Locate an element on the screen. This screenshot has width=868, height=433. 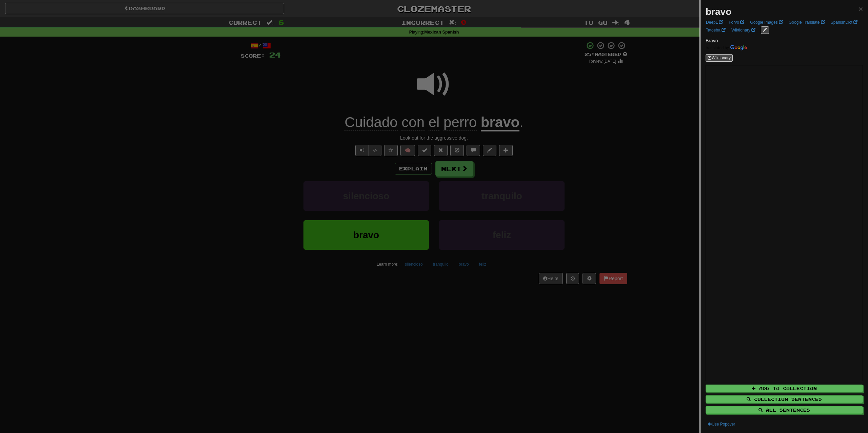
a: Google Translate is located at coordinates (807, 23).